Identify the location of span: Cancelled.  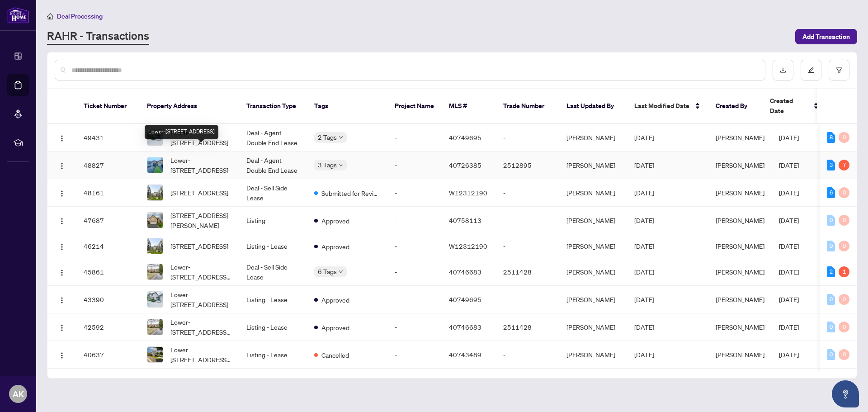
(335, 355).